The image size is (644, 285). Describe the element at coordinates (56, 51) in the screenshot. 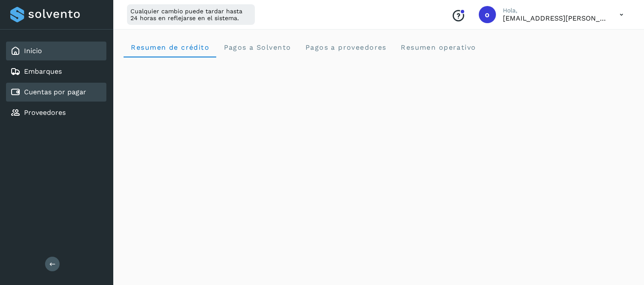

I see `div: Inicio` at that location.